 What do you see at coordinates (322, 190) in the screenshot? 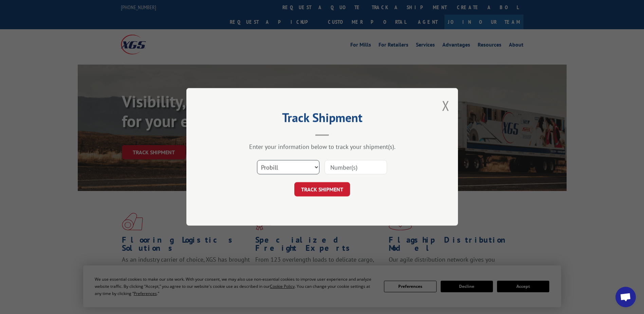
I see `button: TRACK SHIPMENT` at bounding box center [322, 190].